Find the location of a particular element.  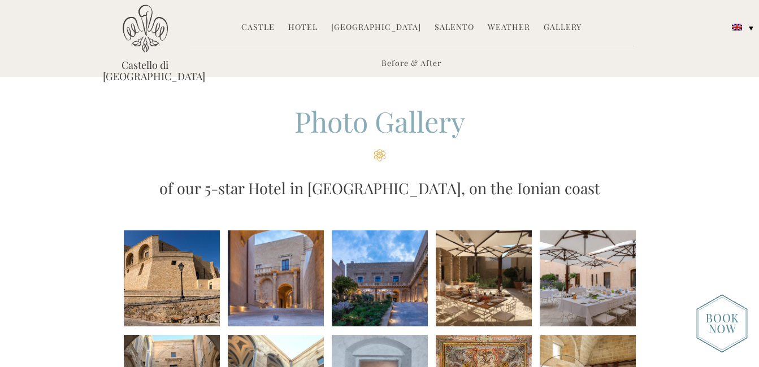

img: Castello di Ugento is located at coordinates (145, 28).